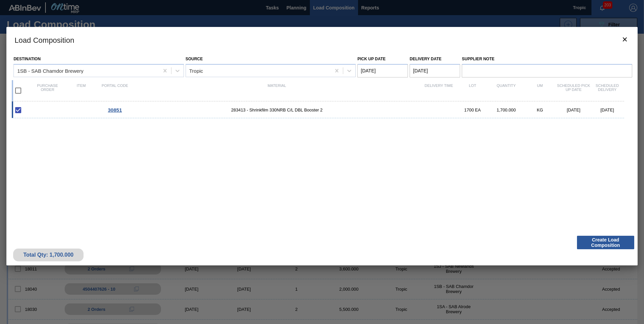  I want to click on label: Source, so click(194, 59).